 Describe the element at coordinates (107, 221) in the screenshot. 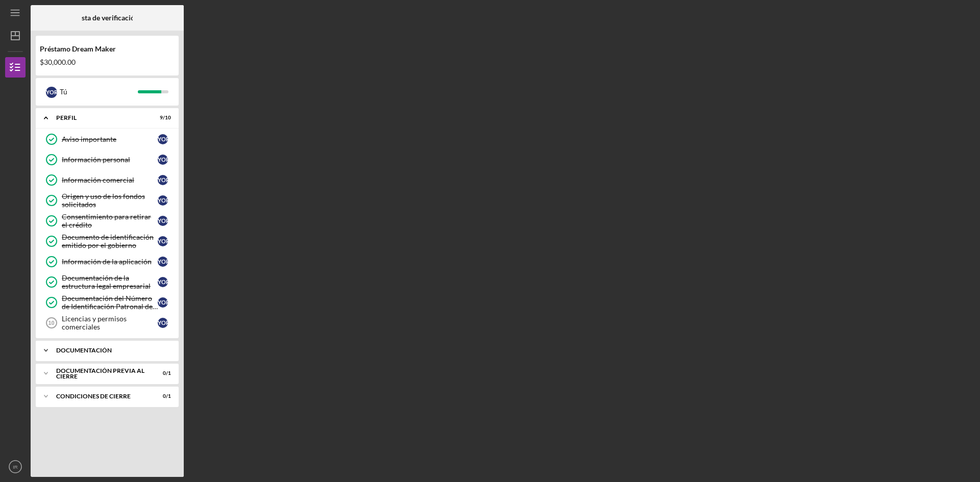

I see `a: Consentimiento para retirar el créditoYoR` at that location.